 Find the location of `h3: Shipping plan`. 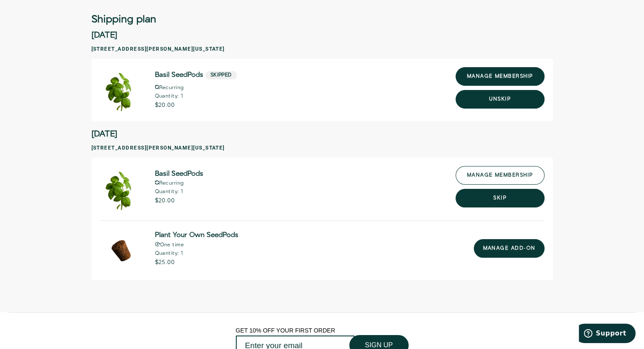

h3: Shipping plan is located at coordinates (124, 19).